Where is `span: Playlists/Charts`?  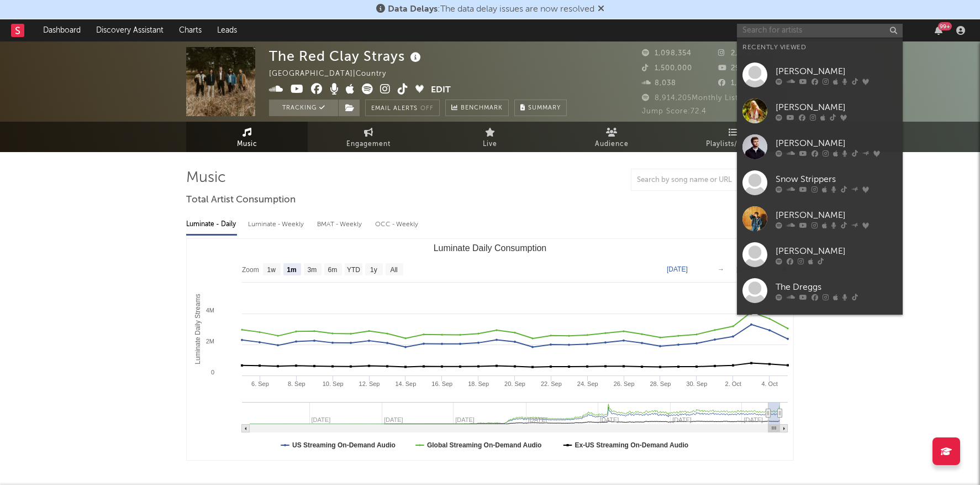 span: Playlists/Charts is located at coordinates (733, 144).